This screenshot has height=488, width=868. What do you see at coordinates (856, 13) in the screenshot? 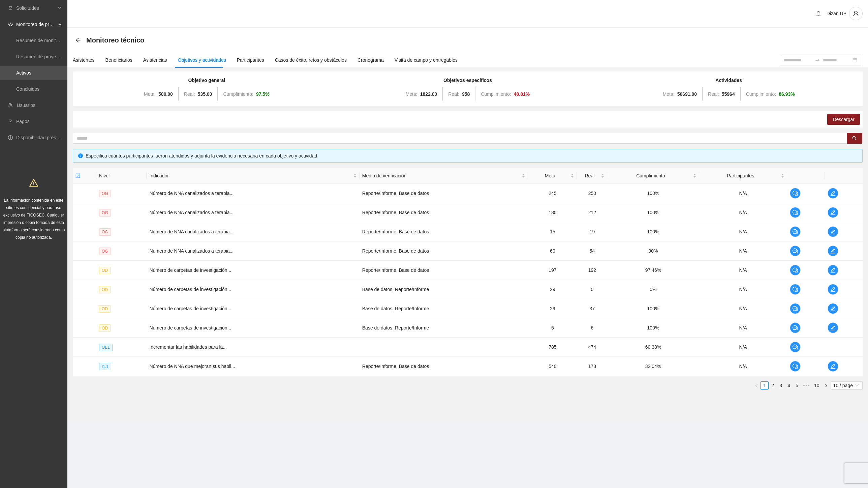
I see `button: user` at bounding box center [856, 13].